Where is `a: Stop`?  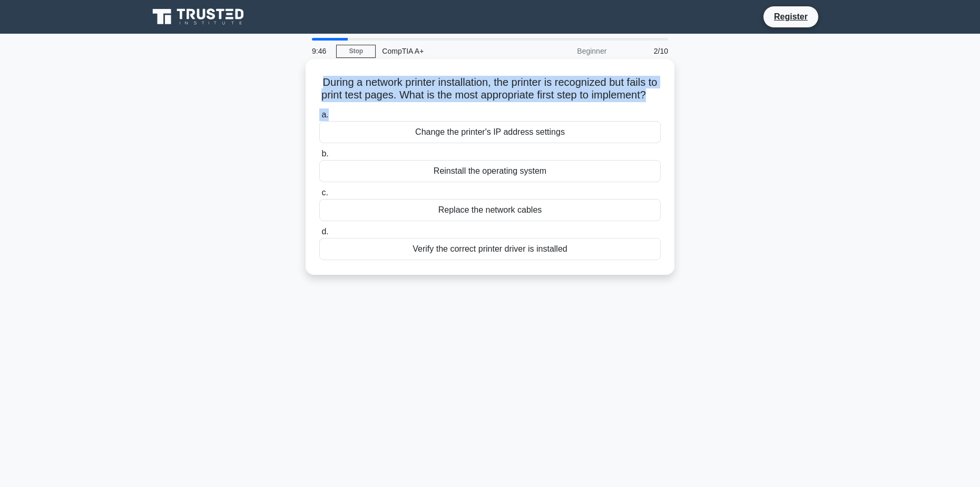
a: Stop is located at coordinates (355, 51).